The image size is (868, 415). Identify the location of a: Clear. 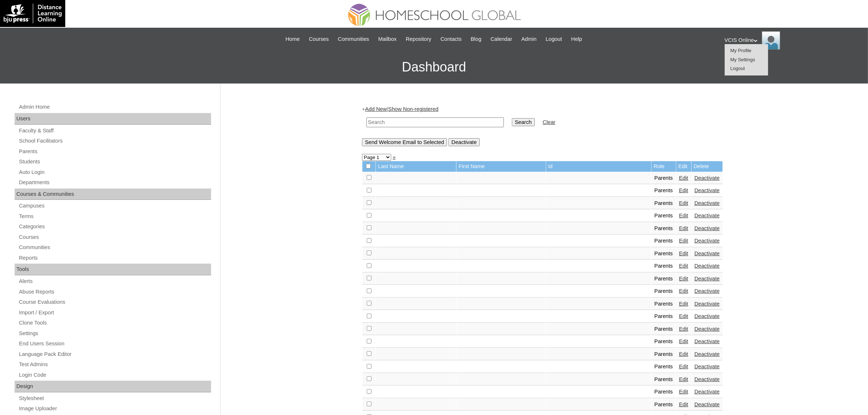
(549, 122).